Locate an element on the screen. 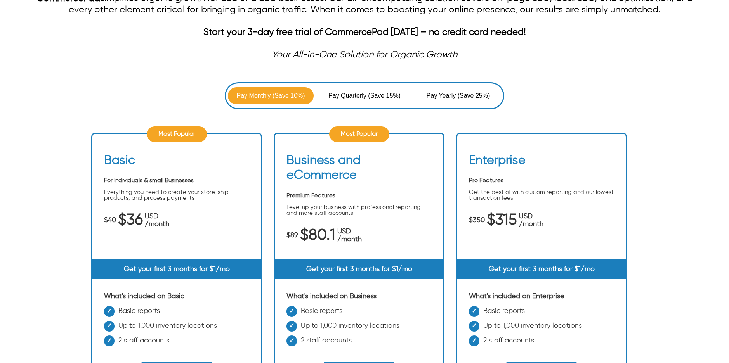 Image resolution: width=729 pixels, height=363 pixels. button: Pay Quarterly (Save 15%) is located at coordinates (364, 96).